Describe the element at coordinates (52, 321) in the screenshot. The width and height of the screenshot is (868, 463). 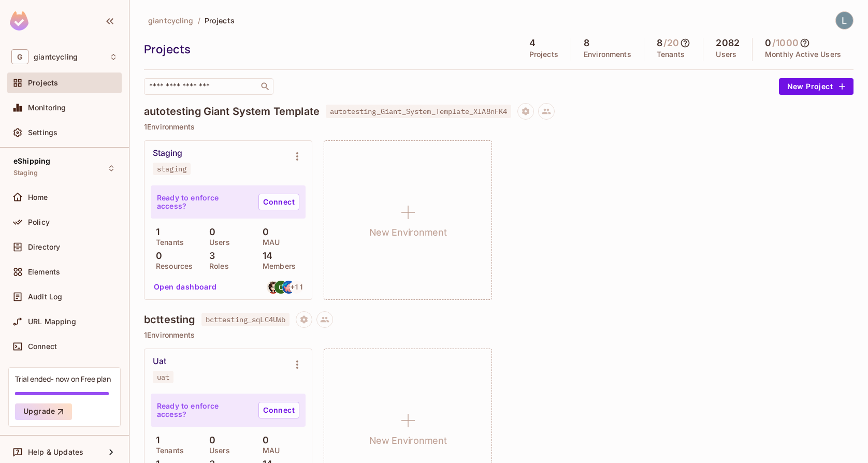
I see `span: URL Mapping` at that location.